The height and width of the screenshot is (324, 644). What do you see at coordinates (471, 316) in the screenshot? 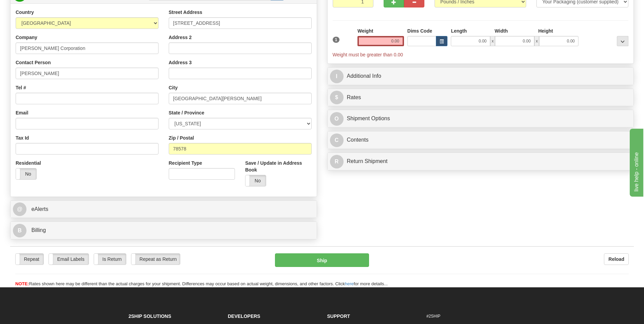
I see `h6: #2SHIP` at bounding box center [471, 316].